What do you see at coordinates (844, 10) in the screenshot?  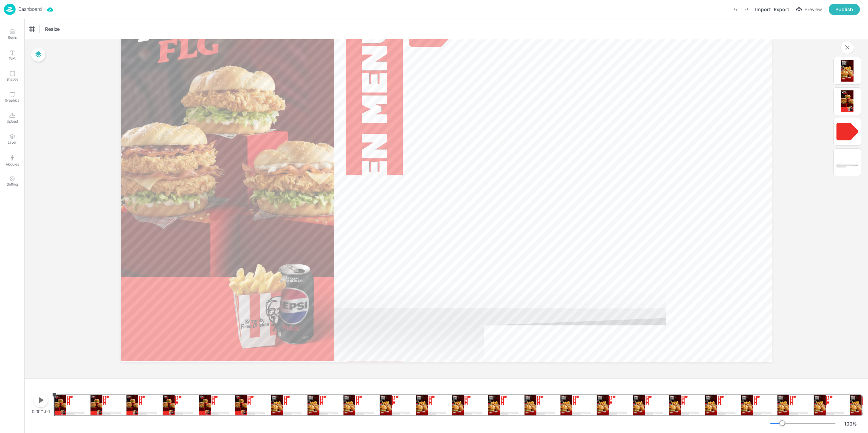 I see `div: Publish` at bounding box center [844, 10].